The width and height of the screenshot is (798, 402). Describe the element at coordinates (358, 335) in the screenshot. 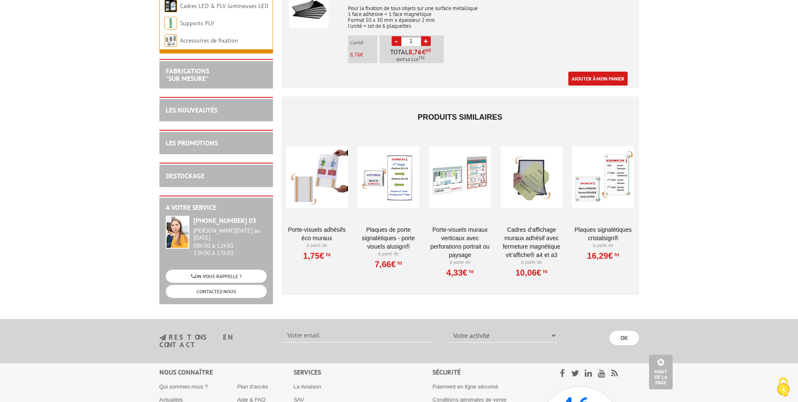

I see `input: Votre email` at that location.